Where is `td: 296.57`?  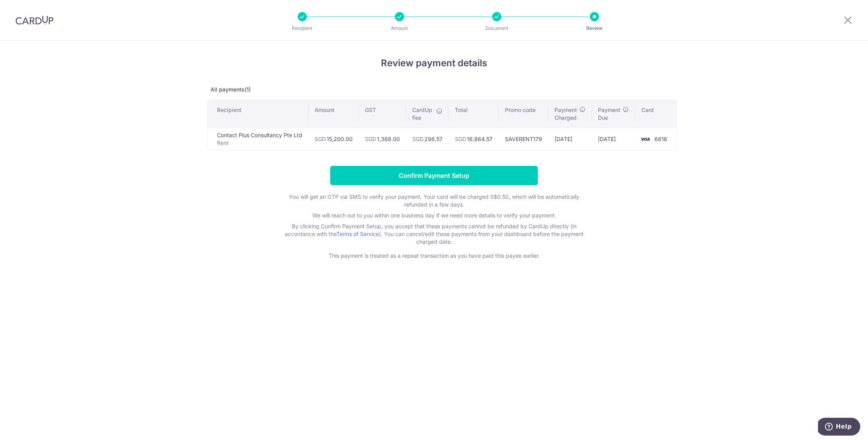
td: 296.57 is located at coordinates (427, 139).